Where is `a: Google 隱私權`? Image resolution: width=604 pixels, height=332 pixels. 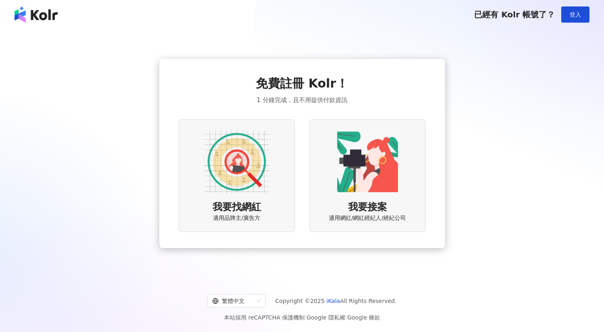
a: Google 隱私權 is located at coordinates (326, 317).